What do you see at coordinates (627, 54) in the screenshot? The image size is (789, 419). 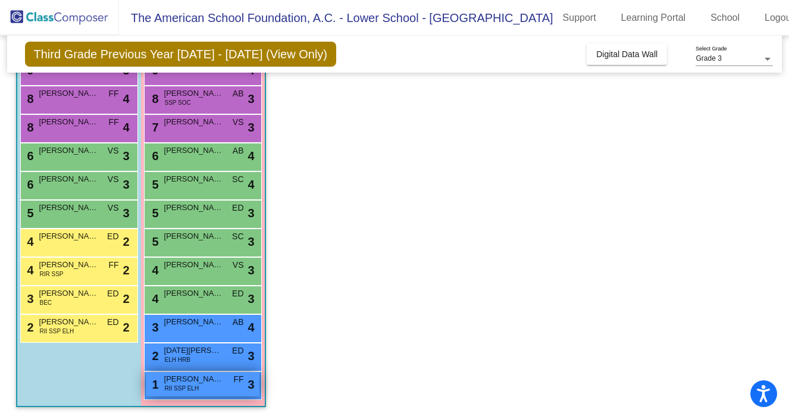 I see `button: Digital Data Wall` at bounding box center [627, 54].